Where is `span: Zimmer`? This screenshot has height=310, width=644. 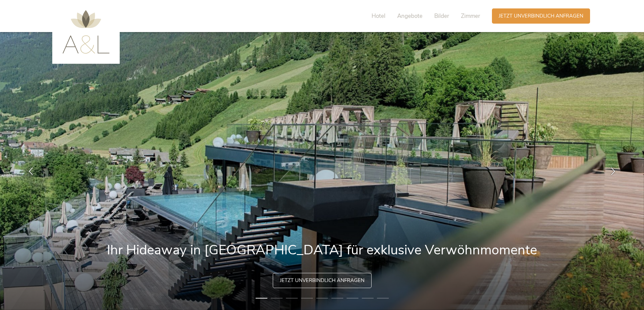 span: Zimmer is located at coordinates (470, 16).